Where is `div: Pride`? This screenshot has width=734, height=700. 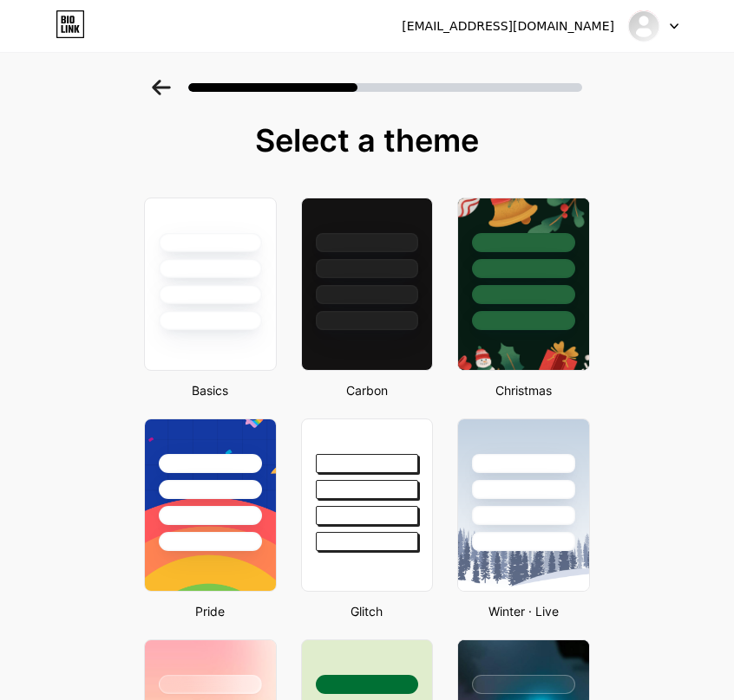
div: Pride is located at coordinates (210, 611).